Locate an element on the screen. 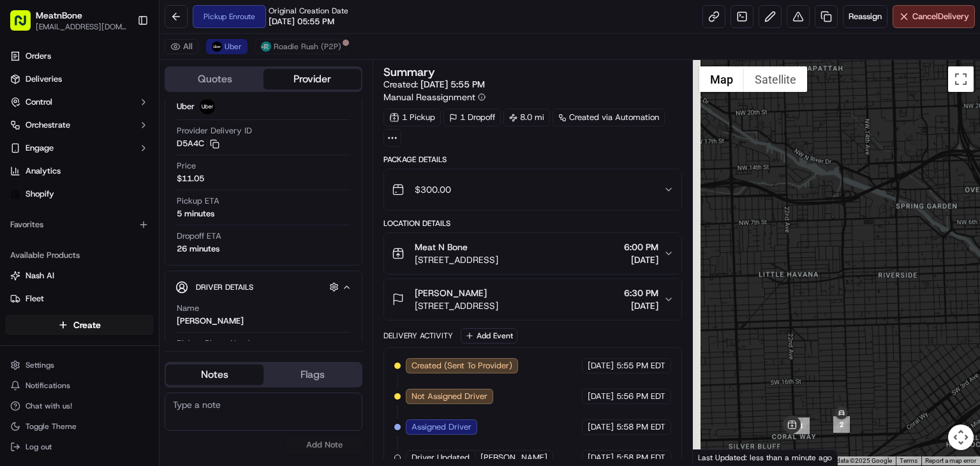  span: Fleet is located at coordinates (35, 299).